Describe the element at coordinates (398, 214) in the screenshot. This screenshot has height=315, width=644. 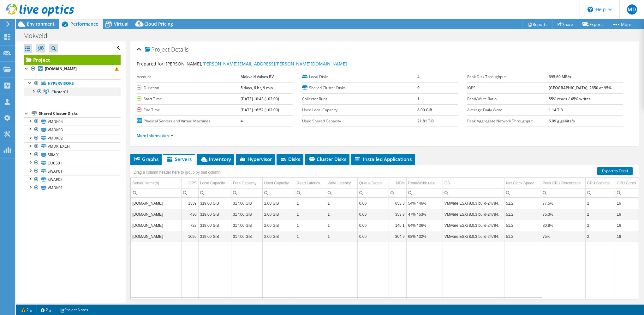
I see `td: Column MB/s, Value 353.8` at that location.